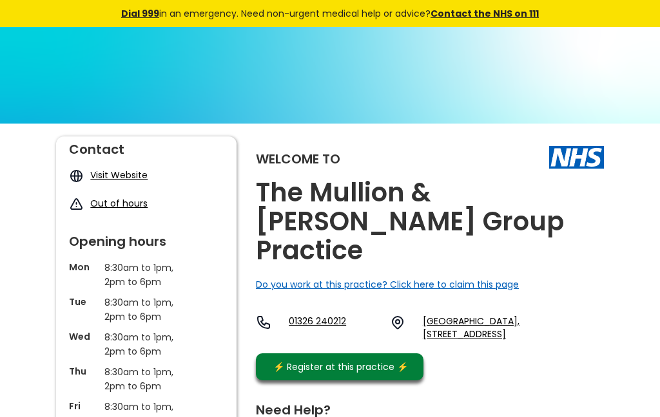 This screenshot has width=660, height=417. Describe the element at coordinates (387, 285) in the screenshot. I see `div: Do you work at this practice? Click here to claim this page` at that location.